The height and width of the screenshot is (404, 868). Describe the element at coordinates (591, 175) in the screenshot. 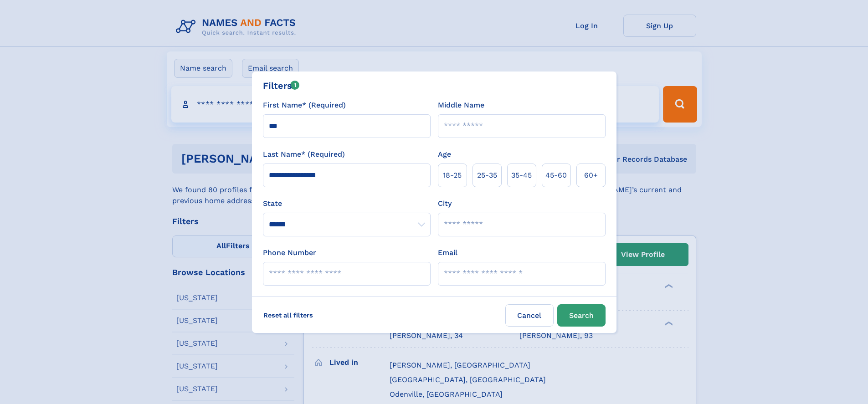

I see `span: 60+` at that location.